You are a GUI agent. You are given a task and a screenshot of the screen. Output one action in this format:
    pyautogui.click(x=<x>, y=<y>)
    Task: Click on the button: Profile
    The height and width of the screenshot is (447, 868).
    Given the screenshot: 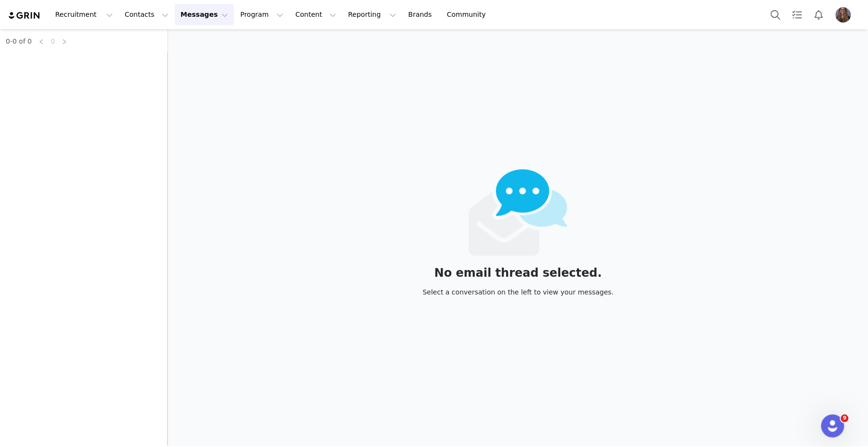 What is the action you would take?
    pyautogui.click(x=845, y=15)
    